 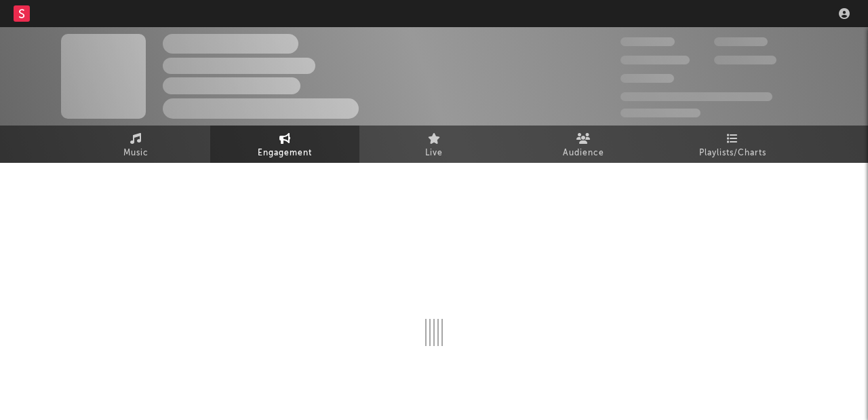 What do you see at coordinates (732, 153) in the screenshot?
I see `span: Playlists/Charts` at bounding box center [732, 153].